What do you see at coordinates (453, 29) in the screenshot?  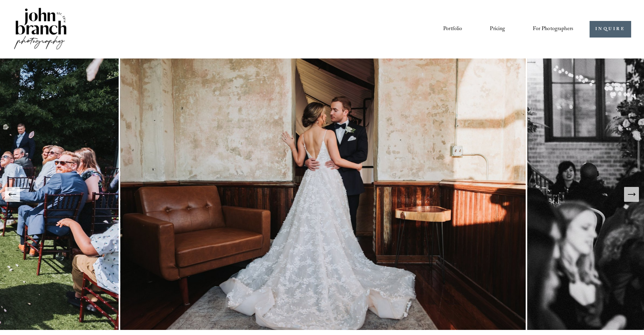 I see `a: Portfolio` at bounding box center [453, 29].